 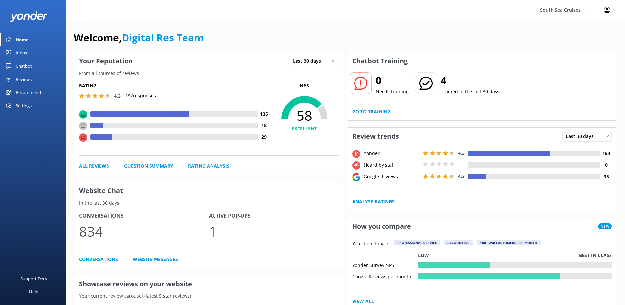 What do you see at coordinates (163, 37) in the screenshot?
I see `a: Digital Res Team` at bounding box center [163, 37].